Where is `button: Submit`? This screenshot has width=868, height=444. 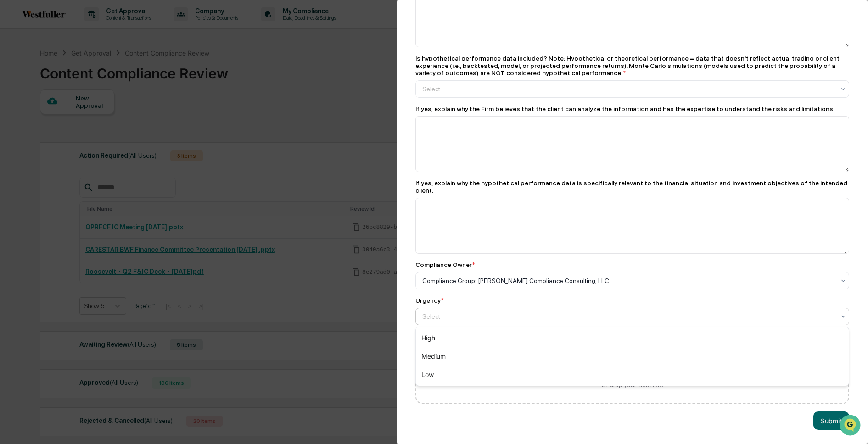
button: Submit is located at coordinates (832, 421).